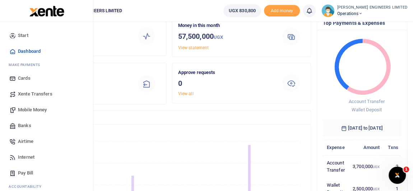 The width and height of the screenshot is (413, 191). What do you see at coordinates (46, 94) in the screenshot?
I see `a: Xente Transfers` at bounding box center [46, 94].